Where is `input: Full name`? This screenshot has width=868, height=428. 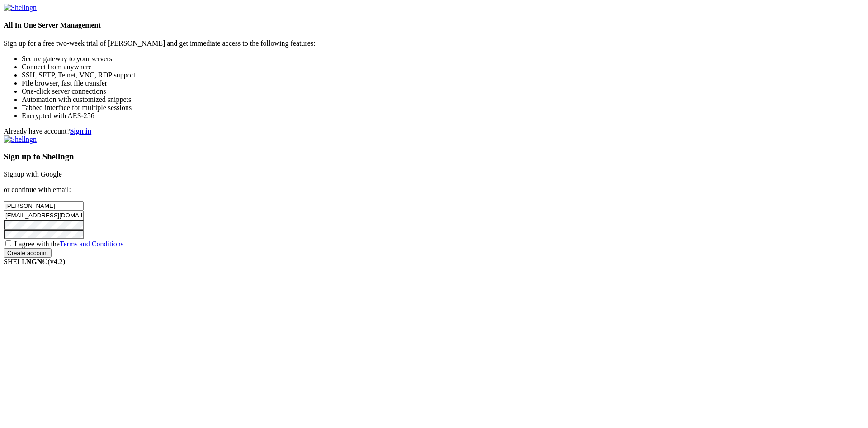
input: Full name is located at coordinates (44, 205).